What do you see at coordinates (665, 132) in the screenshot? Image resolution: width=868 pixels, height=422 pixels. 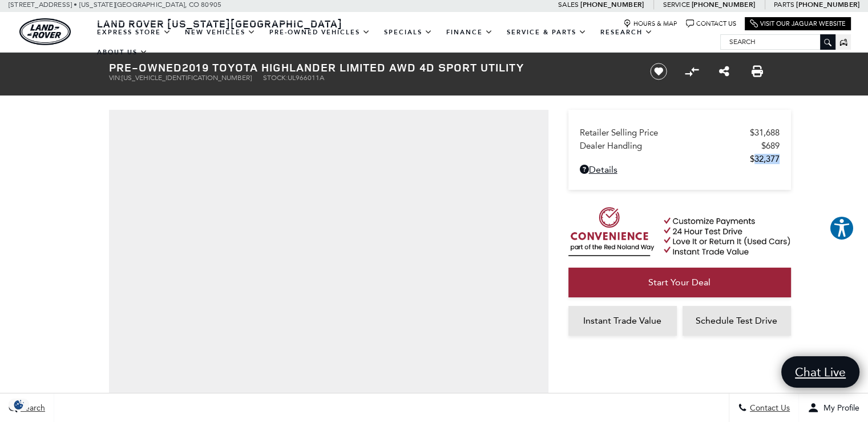 I see `span: Retailer Selling Price` at bounding box center [665, 132].